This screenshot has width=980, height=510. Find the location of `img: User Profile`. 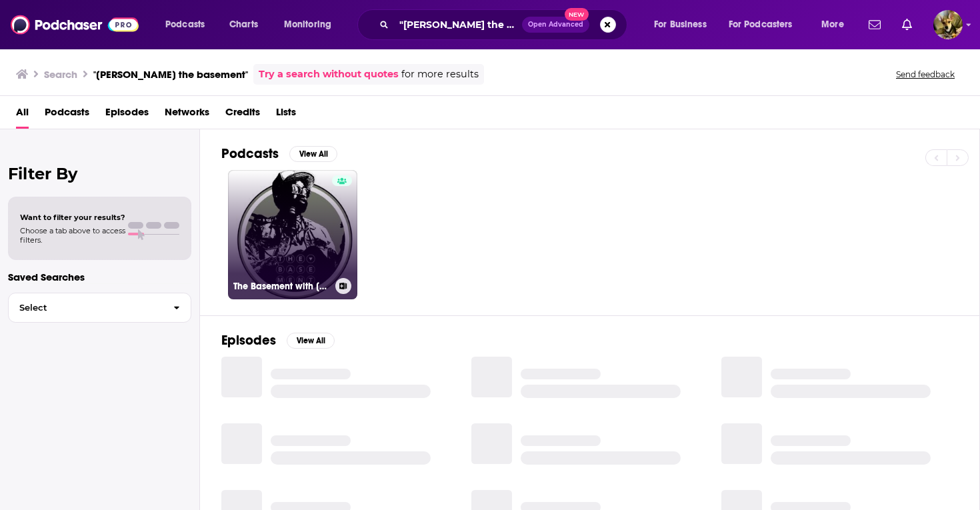

img: User Profile is located at coordinates (948, 25).